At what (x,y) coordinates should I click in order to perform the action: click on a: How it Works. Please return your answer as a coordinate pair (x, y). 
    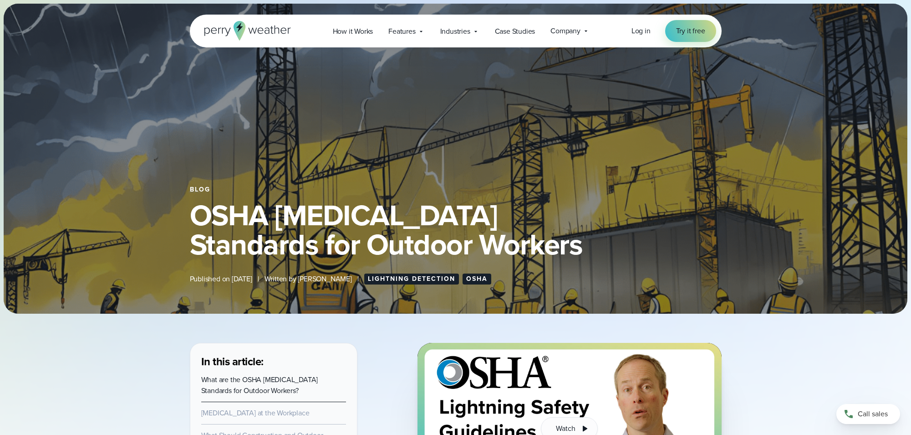
    Looking at the image, I should click on (353, 31).